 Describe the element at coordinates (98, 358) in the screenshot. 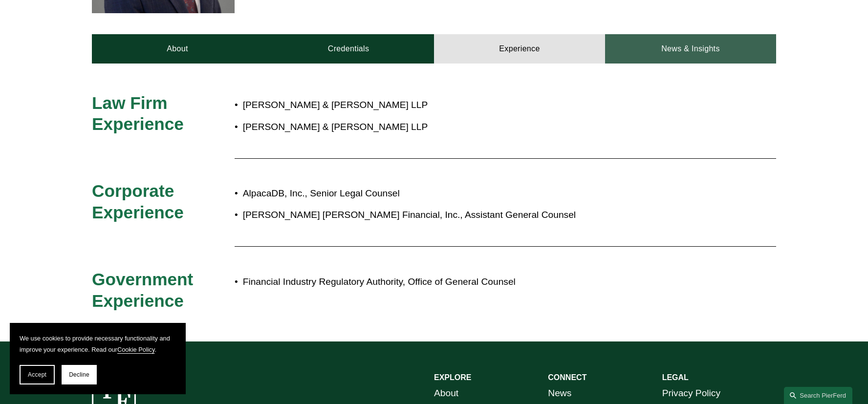

I see `section: Cookie banner` at that location.